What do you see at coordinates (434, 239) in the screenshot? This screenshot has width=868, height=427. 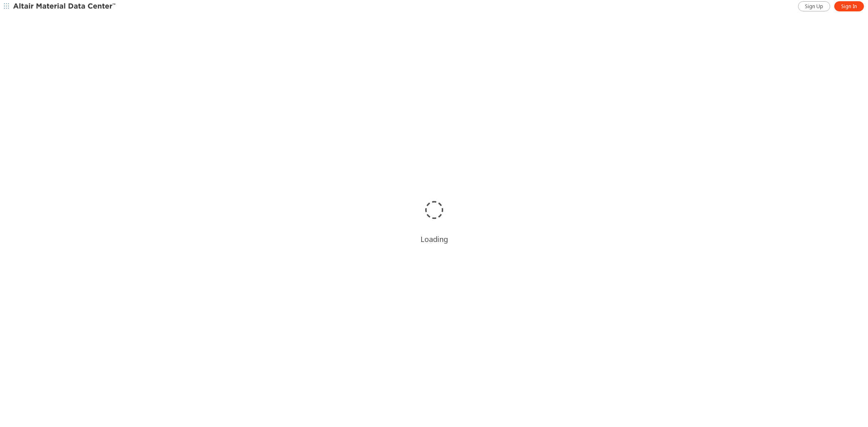 I see `div: Loading` at bounding box center [434, 239].